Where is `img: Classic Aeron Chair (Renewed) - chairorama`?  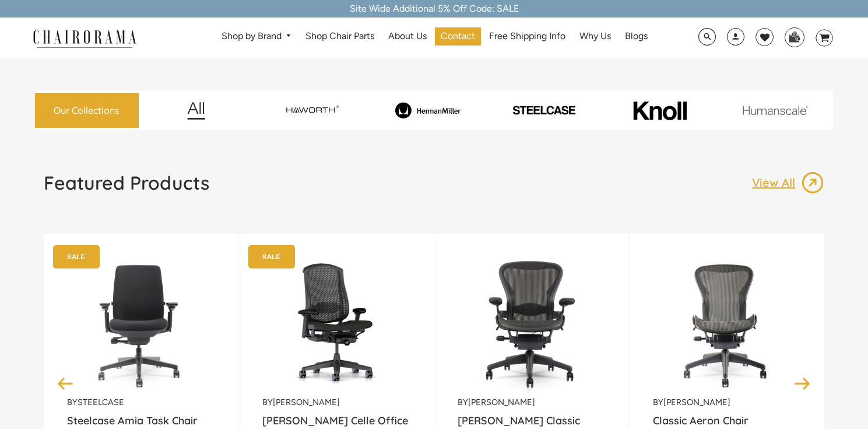 img: Classic Aeron Chair (Renewed) - chairorama is located at coordinates (727, 324).